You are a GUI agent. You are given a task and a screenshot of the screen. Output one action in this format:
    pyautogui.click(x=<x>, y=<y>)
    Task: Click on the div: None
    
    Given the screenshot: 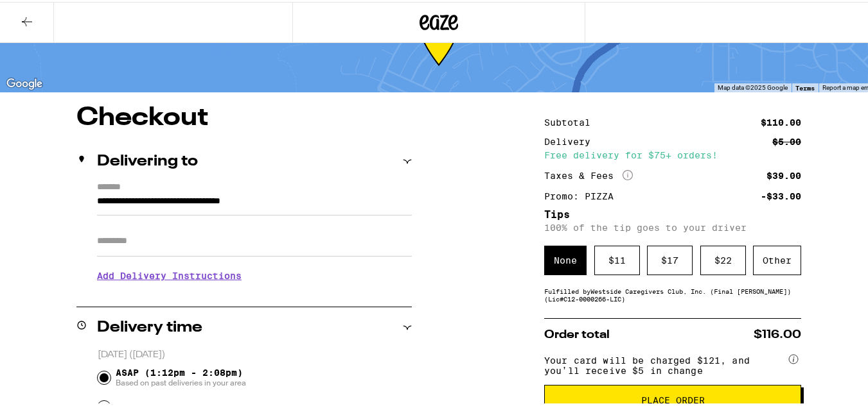 What is the action you would take?
    pyautogui.click(x=565, y=258)
    